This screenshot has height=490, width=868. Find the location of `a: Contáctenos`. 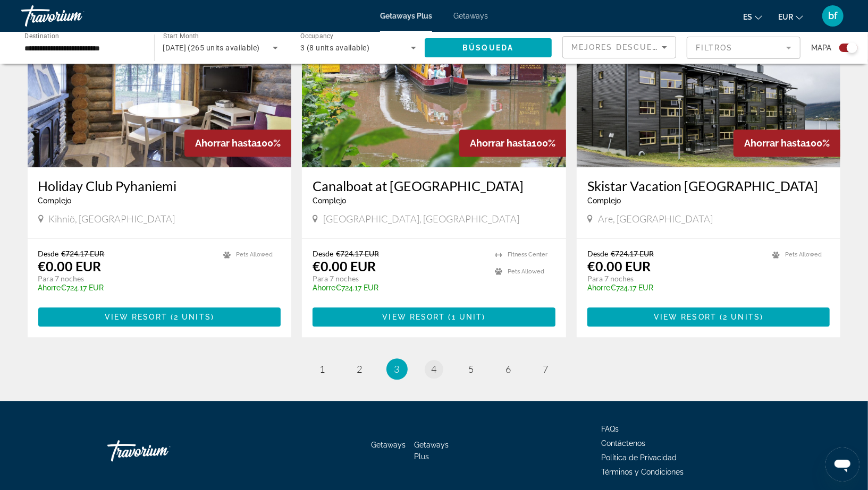

a: Contáctenos is located at coordinates (623, 444).